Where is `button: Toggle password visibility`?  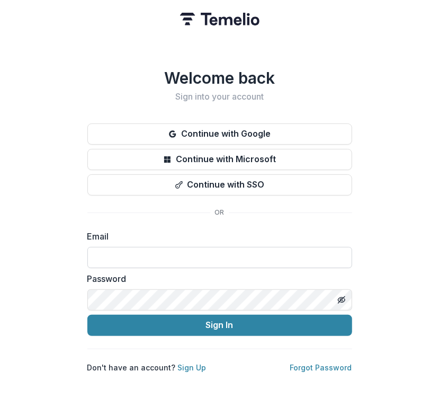 button: Toggle password visibility is located at coordinates (342, 300).